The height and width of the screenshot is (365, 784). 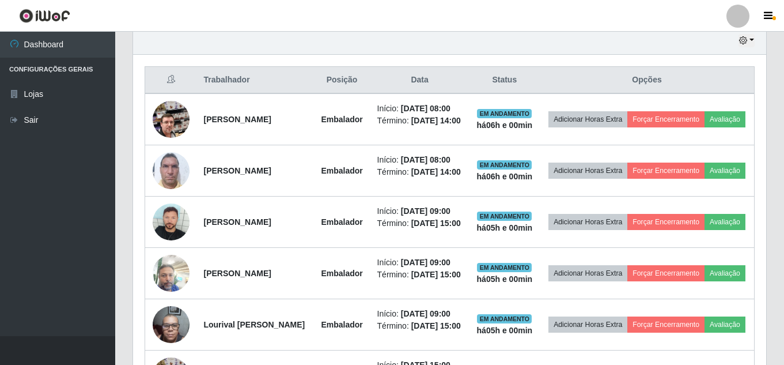 What do you see at coordinates (171, 119) in the screenshot?
I see `img: 1699235527028.jpeg` at bounding box center [171, 119].